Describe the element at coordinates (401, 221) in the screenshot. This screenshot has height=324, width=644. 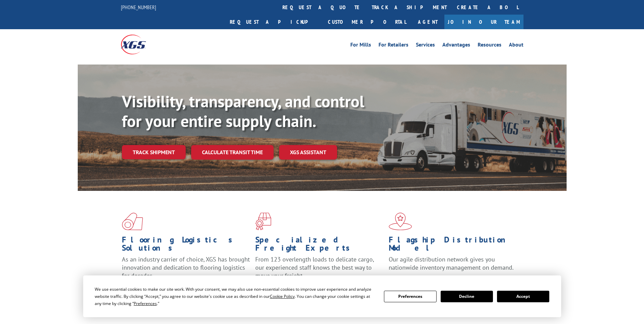
I see `img: xgs-icon-flagship-distribution-model-red` at that location.